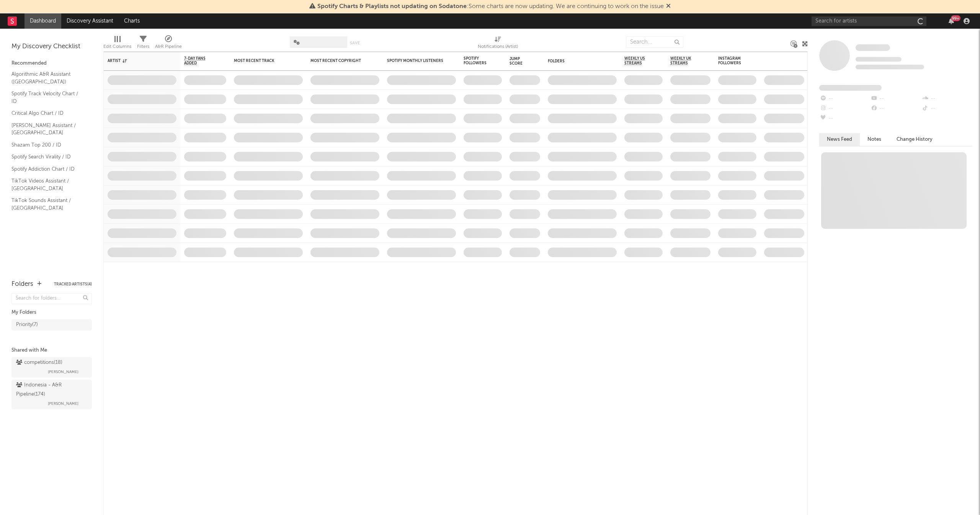 The image size is (980, 515). Describe the element at coordinates (136, 60) in the screenshot. I see `div: Artist` at that location.